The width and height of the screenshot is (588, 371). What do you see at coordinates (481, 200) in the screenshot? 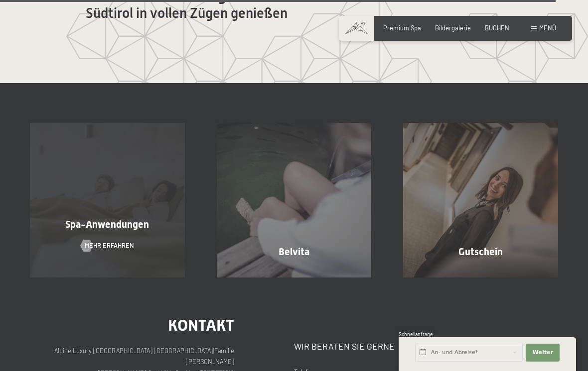
I see `a: Ein Wellness-Urlaub in Südtirol – 7.700 m² Spa, 10 Saunen Gutschein` at bounding box center [481, 200].